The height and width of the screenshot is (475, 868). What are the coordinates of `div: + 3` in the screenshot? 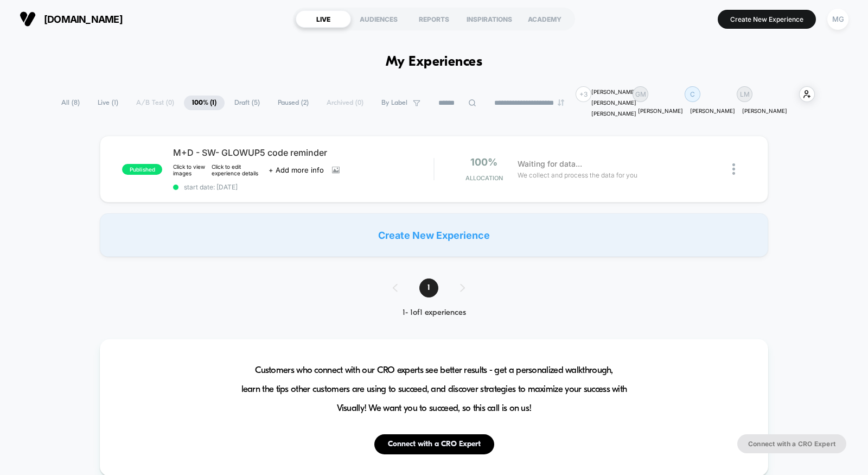 It's located at (583, 94).